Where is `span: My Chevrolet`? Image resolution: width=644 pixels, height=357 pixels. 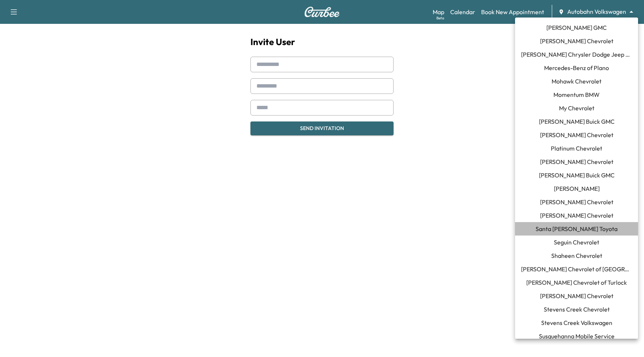
span: My Chevrolet is located at coordinates (577, 108).